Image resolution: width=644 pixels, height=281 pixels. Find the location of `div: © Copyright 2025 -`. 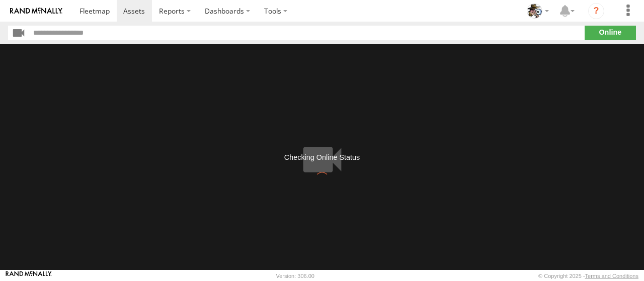

div: © Copyright 2025 - is located at coordinates (588, 276).